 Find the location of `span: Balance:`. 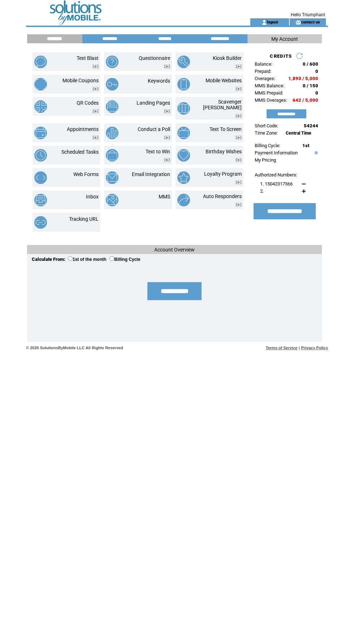

span: Balance: is located at coordinates (263, 64).